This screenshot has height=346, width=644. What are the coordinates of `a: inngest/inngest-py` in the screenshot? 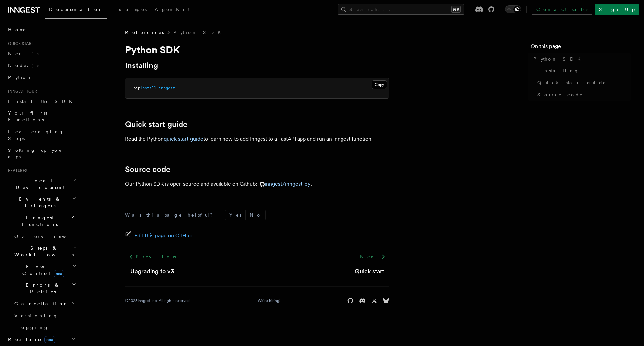 It's located at (284, 183).